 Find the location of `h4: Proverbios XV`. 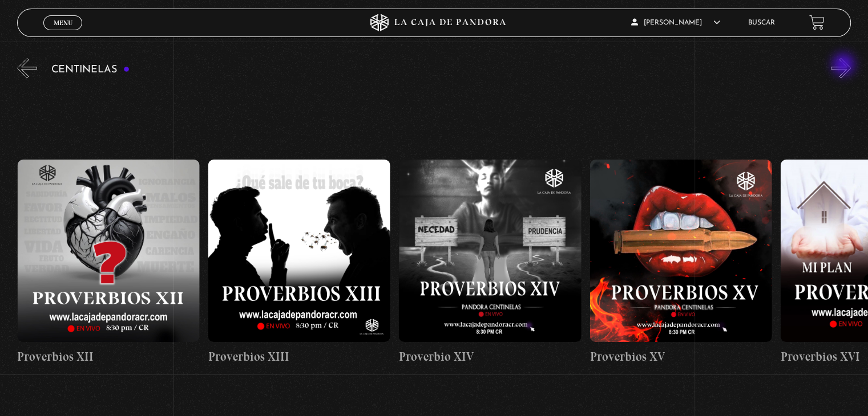

h4: Proverbios XV is located at coordinates (681, 357).